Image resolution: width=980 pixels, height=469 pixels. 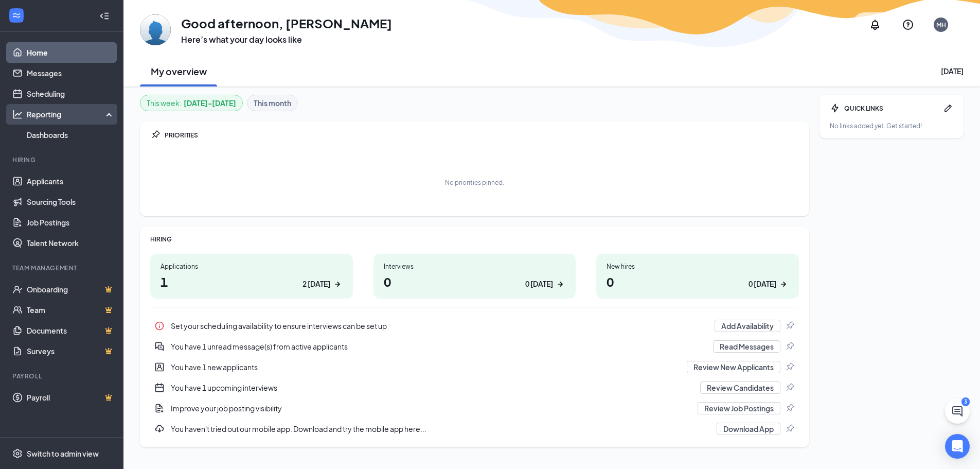 I want to click on a: Sourcing Tools, so click(x=71, y=202).